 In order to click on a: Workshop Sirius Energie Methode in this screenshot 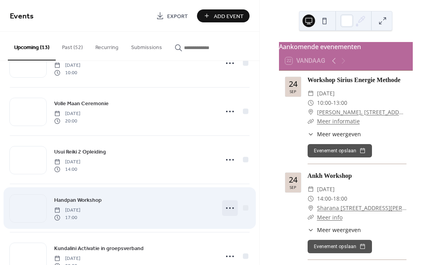, I will do `click(354, 80)`.